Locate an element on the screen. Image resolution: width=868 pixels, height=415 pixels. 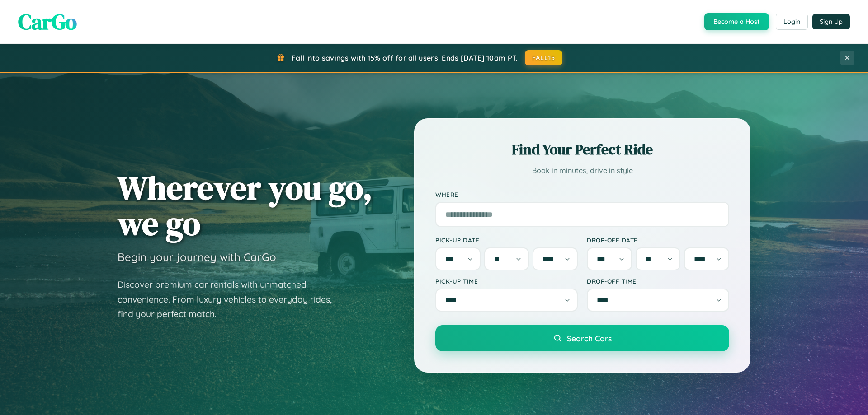
span: CarGo is located at coordinates (48, 22).